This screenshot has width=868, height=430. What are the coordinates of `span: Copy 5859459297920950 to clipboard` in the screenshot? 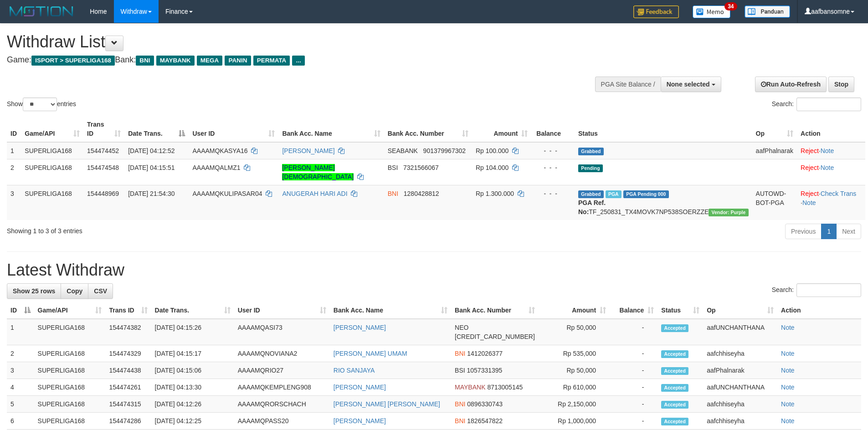 It's located at (495, 336).